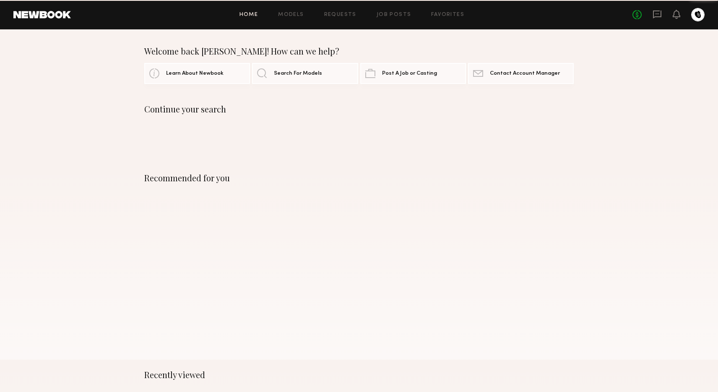  I want to click on span: Contact Account Manager, so click(525, 73).